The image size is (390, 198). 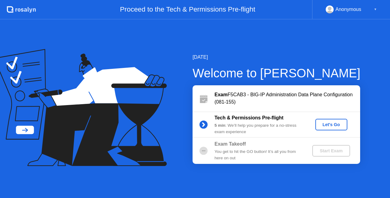 I want to click on b: Exam Takeoff, so click(x=230, y=144).